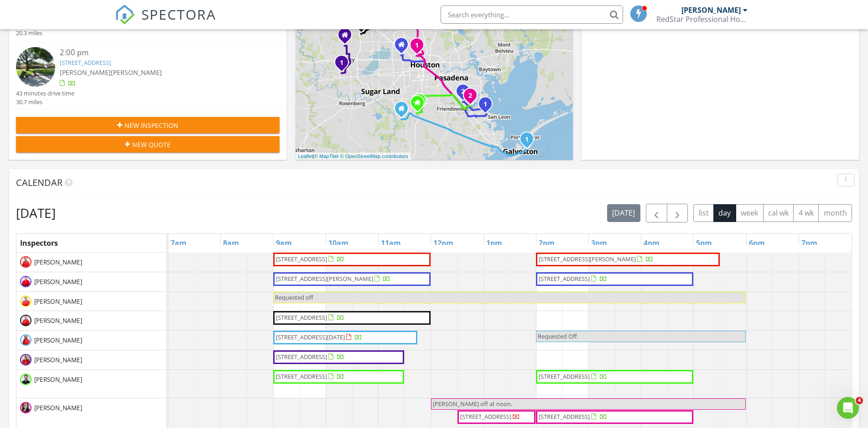 This screenshot has width=868, height=428. I want to click on img: redstar_photo_copy.jpeg, so click(26, 379).